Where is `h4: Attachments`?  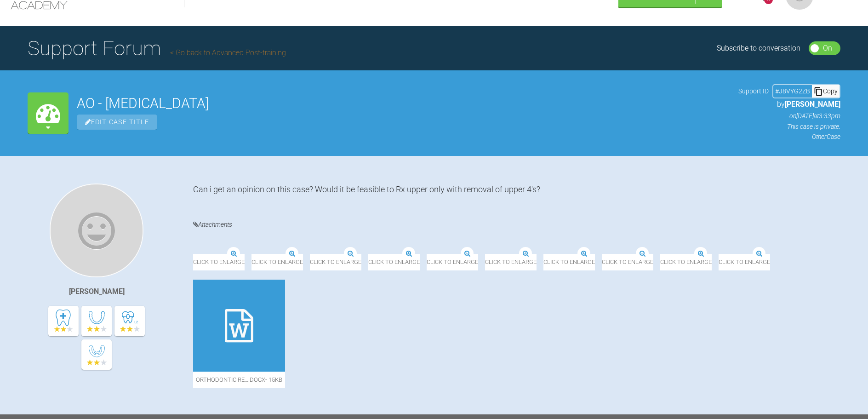 h4: Attachments is located at coordinates (517, 224).